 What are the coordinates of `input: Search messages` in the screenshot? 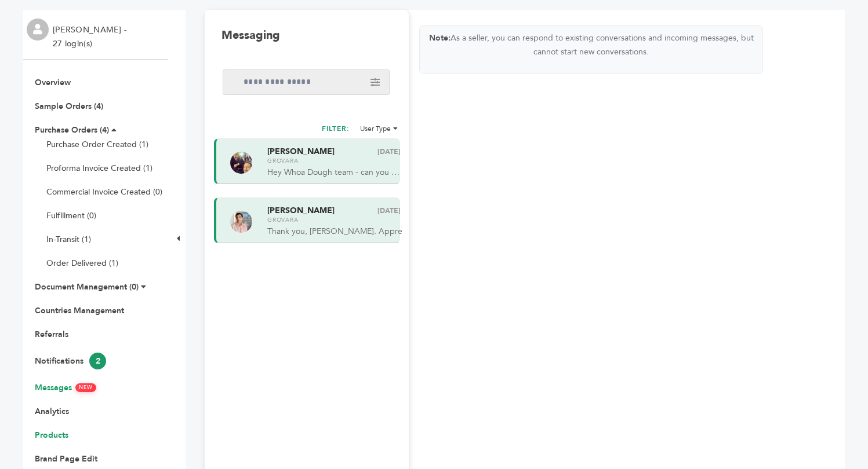 It's located at (306, 82).